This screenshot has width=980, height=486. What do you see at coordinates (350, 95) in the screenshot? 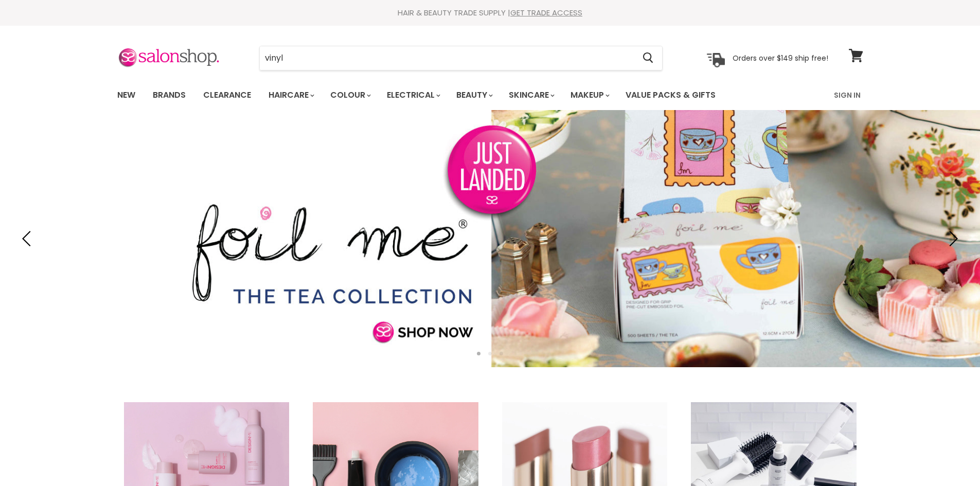
I see `a: Colour` at bounding box center [350, 95].